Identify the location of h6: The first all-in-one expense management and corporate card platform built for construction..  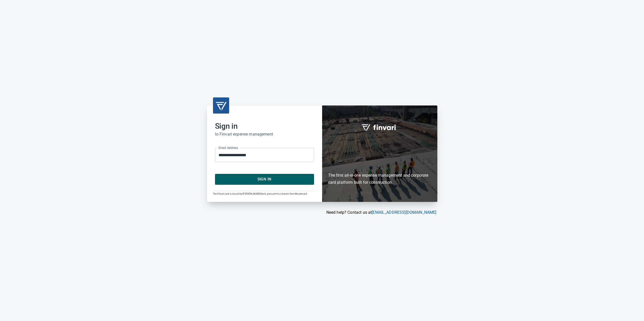
(380, 164).